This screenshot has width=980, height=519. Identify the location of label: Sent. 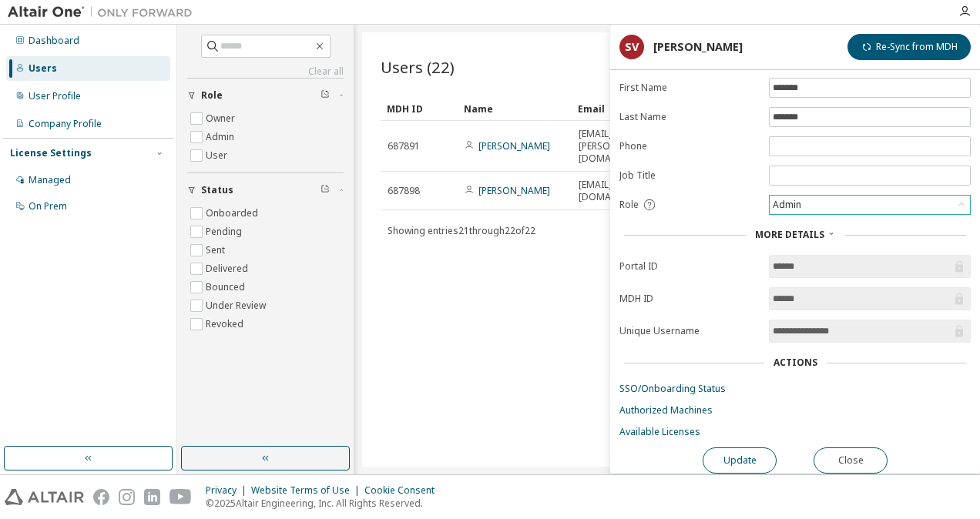
(216, 251).